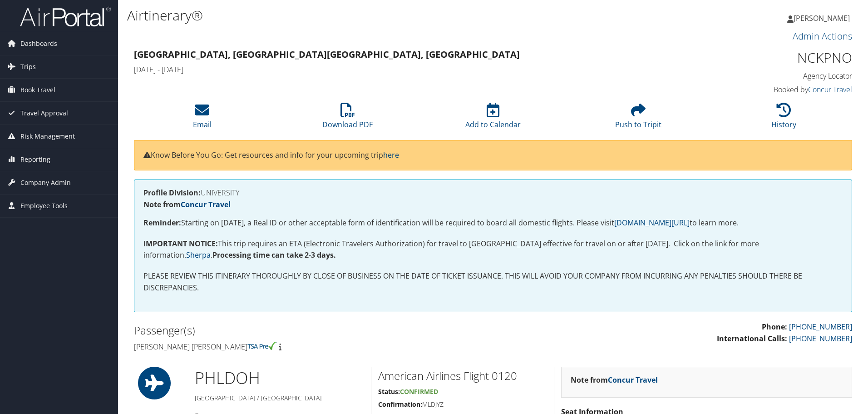 This screenshot has height=414, width=868. Describe the element at coordinates (784, 119) in the screenshot. I see `a: History` at that location.